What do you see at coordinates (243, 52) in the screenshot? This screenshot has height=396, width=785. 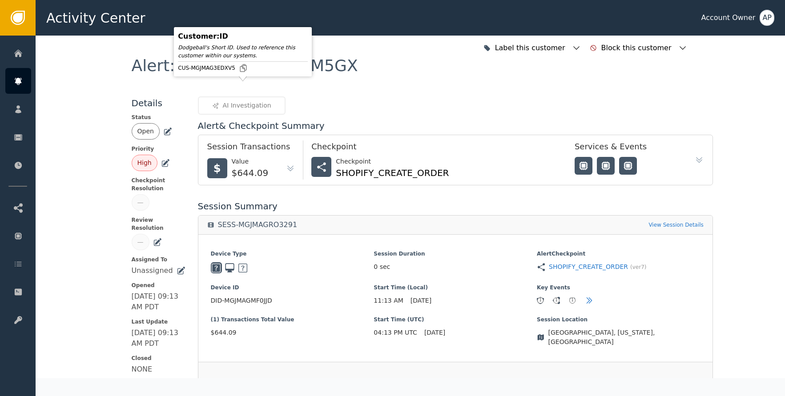 I see `div: Dodgeball's Short ID. Used to reference this customer within our systems.` at bounding box center [243, 52].